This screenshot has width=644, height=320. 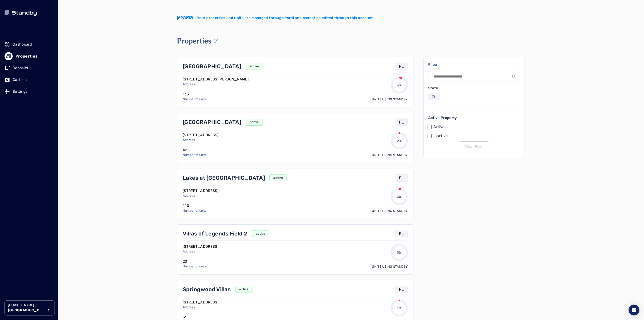 I want to click on a: Villas of Legends Field 2activeFL, so click(x=295, y=234).